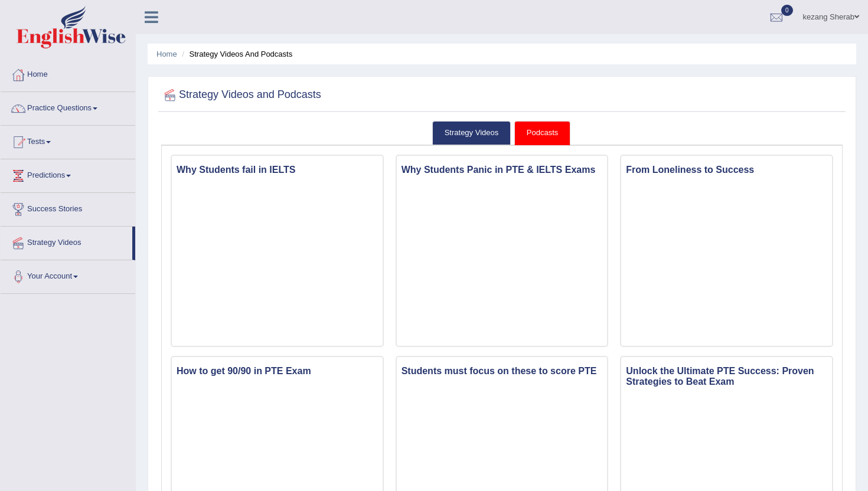  Describe the element at coordinates (502, 170) in the screenshot. I see `h3: Why Students Panic in PTE & IELTS Exams` at that location.